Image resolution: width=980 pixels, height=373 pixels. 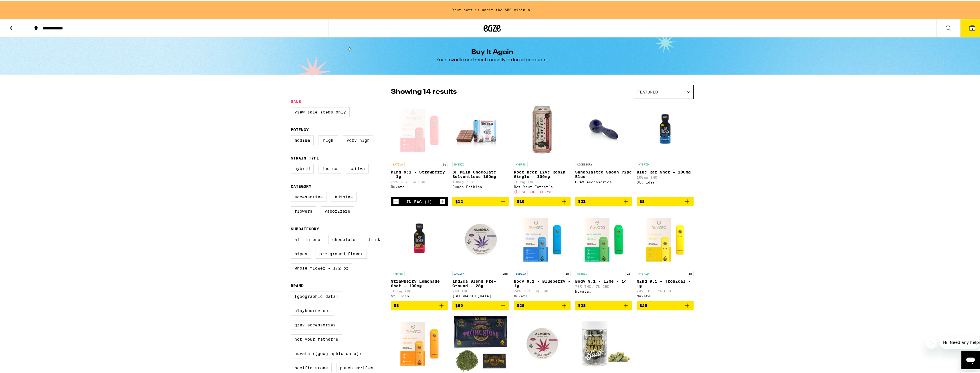 What do you see at coordinates (537, 191) in the screenshot?
I see `span: USE CODE COZY30` at bounding box center [537, 191].